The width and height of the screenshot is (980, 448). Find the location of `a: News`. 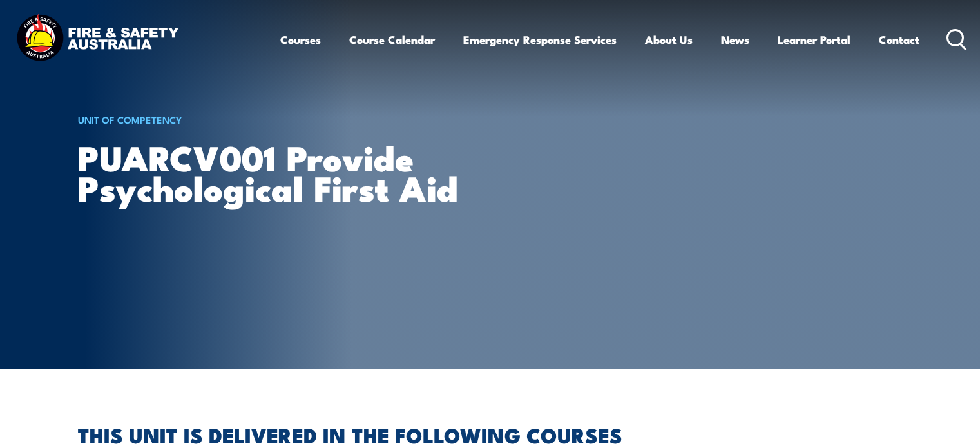

a: News is located at coordinates (735, 39).